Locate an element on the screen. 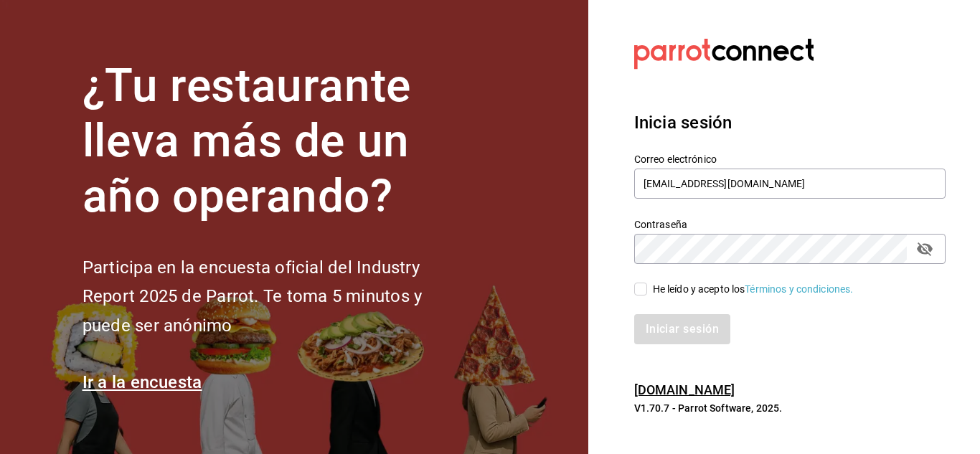 This screenshot has width=980, height=454. a: Términos y condiciones. is located at coordinates (798, 289).